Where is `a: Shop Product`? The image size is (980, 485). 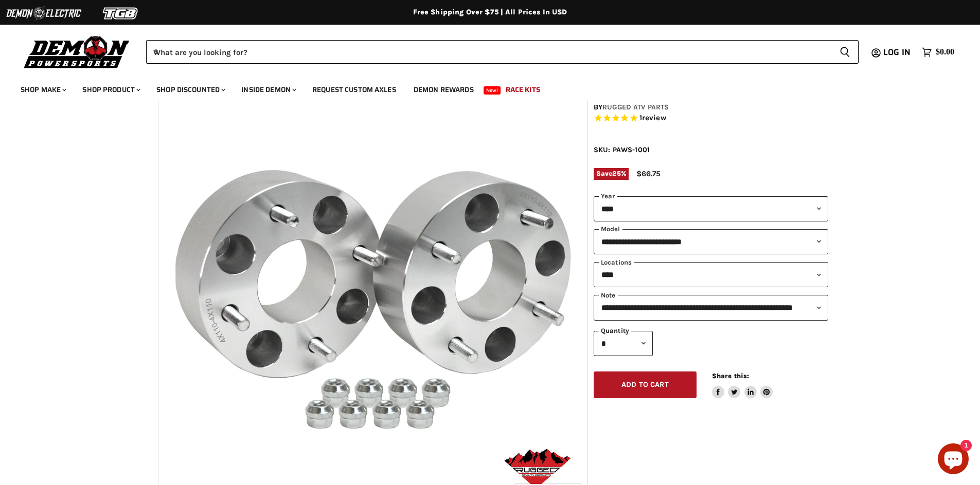 a: Shop Product is located at coordinates (110, 90).